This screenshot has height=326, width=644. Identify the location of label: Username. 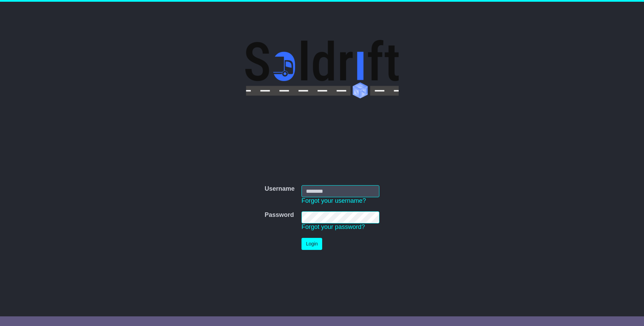
(279, 189).